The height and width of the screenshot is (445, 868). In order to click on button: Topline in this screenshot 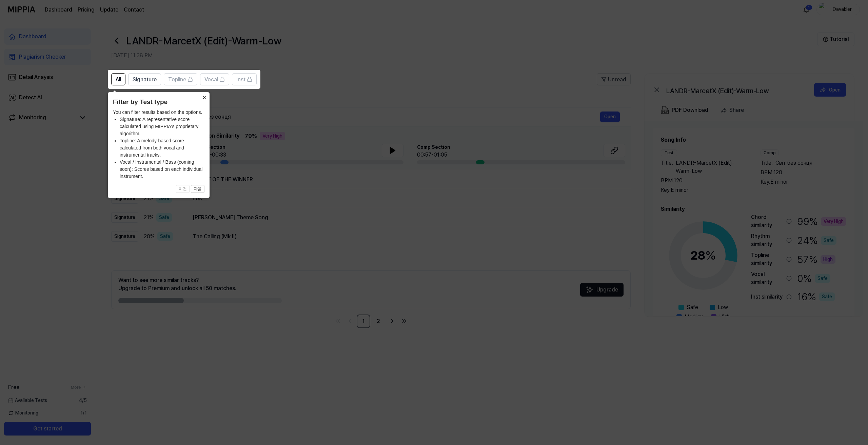, I will do `click(181, 79)`.